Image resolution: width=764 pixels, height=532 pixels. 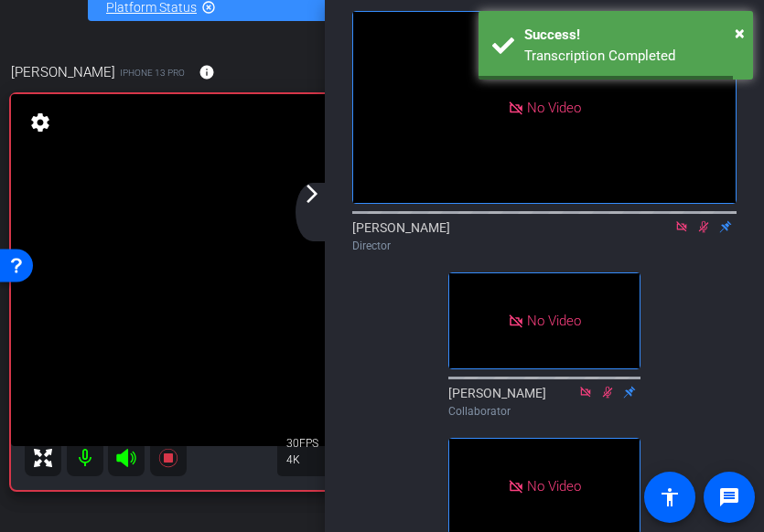 What do you see at coordinates (312, 194) in the screenshot?
I see `mat-icon: arrow_forward_ios` at bounding box center [312, 194].